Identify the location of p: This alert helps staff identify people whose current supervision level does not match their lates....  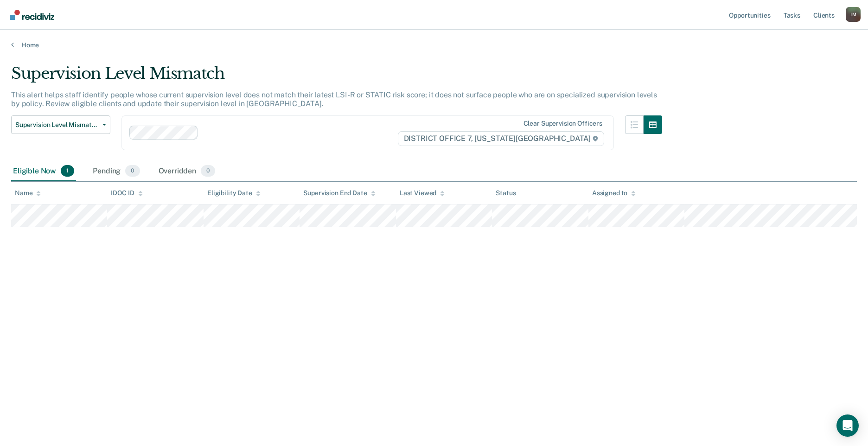
(334, 99).